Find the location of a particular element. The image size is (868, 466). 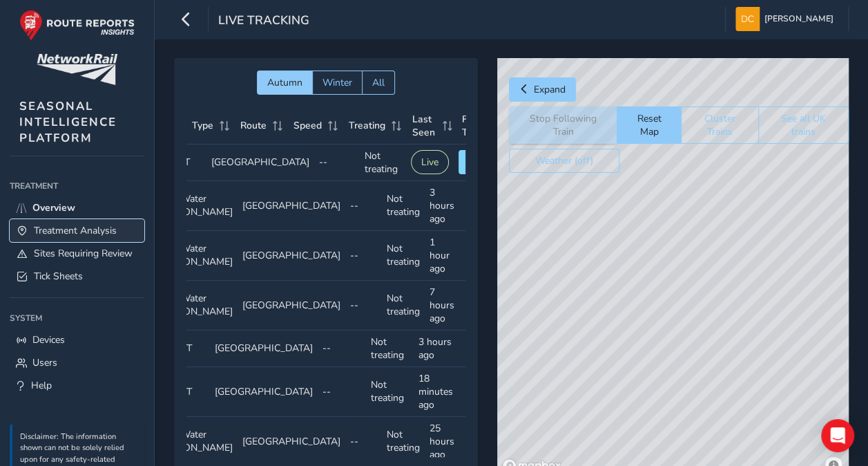

button: Autumn is located at coordinates (285, 83).